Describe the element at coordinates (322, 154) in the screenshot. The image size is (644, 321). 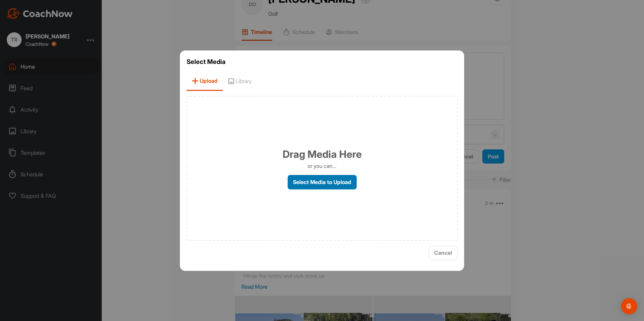
I see `h1: Drag Media Here` at that location.